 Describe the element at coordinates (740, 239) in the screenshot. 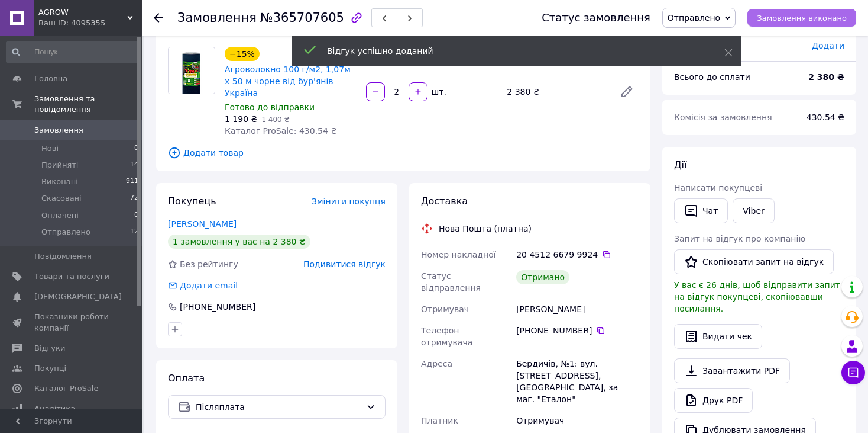

I see `span: Запит на відгук про компанію` at that location.